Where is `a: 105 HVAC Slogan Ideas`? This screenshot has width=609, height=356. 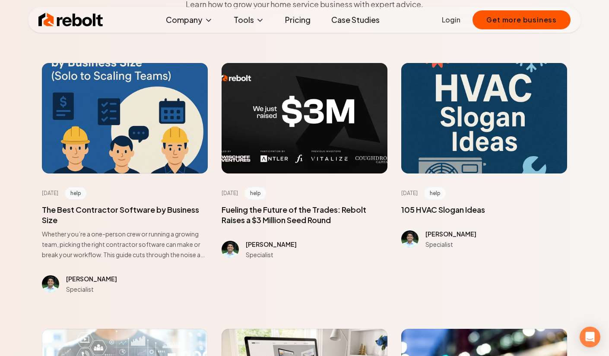
a: 105 HVAC Slogan Ideas is located at coordinates (443, 210).